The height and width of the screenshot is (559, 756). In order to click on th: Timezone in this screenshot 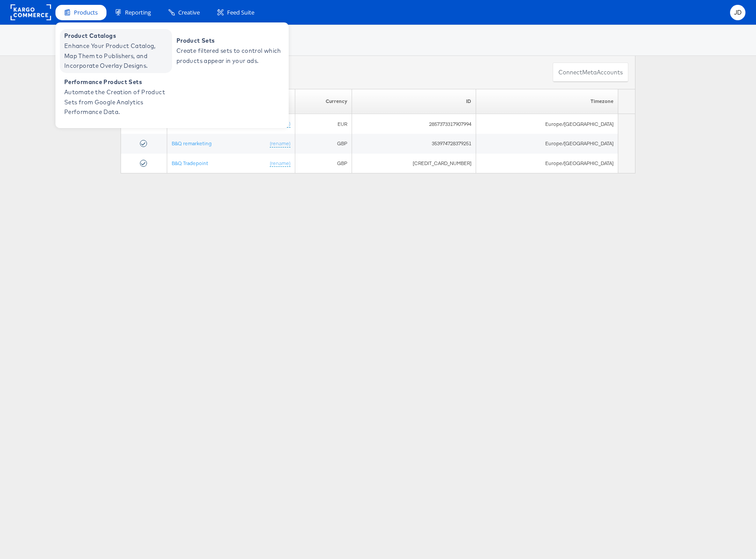, I will do `click(547, 101)`.